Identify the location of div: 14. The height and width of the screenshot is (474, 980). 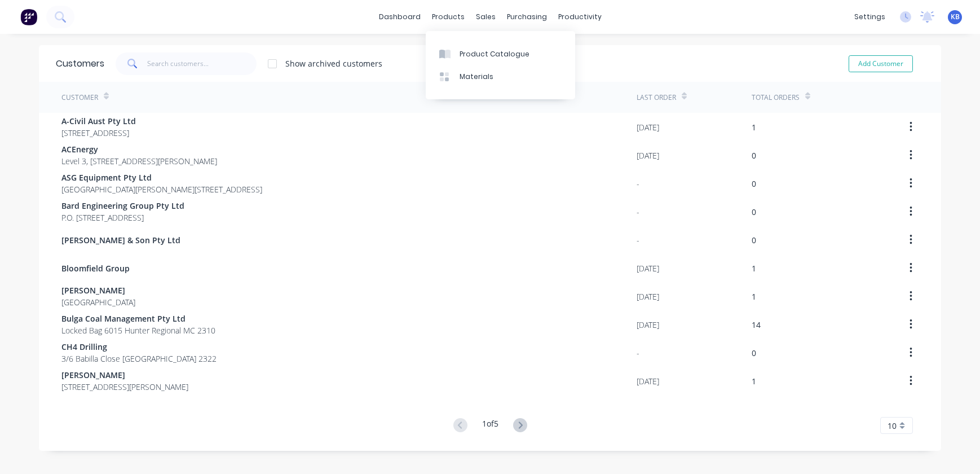
(756, 324).